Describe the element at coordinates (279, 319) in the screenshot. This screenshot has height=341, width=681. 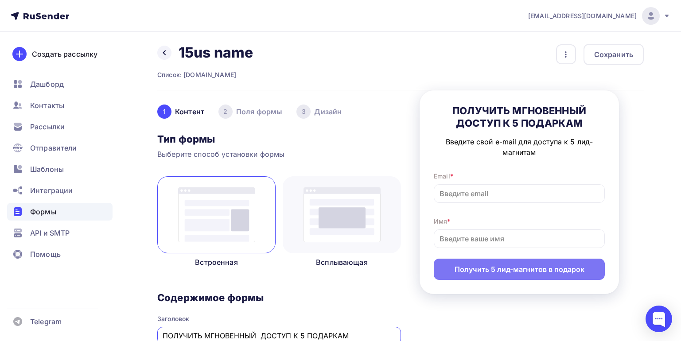
I see `div: Заголовок` at that location.